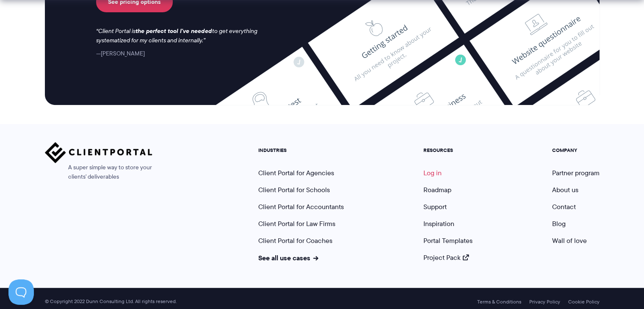  Describe the element at coordinates (545, 302) in the screenshot. I see `a: Privacy Policy` at that location.